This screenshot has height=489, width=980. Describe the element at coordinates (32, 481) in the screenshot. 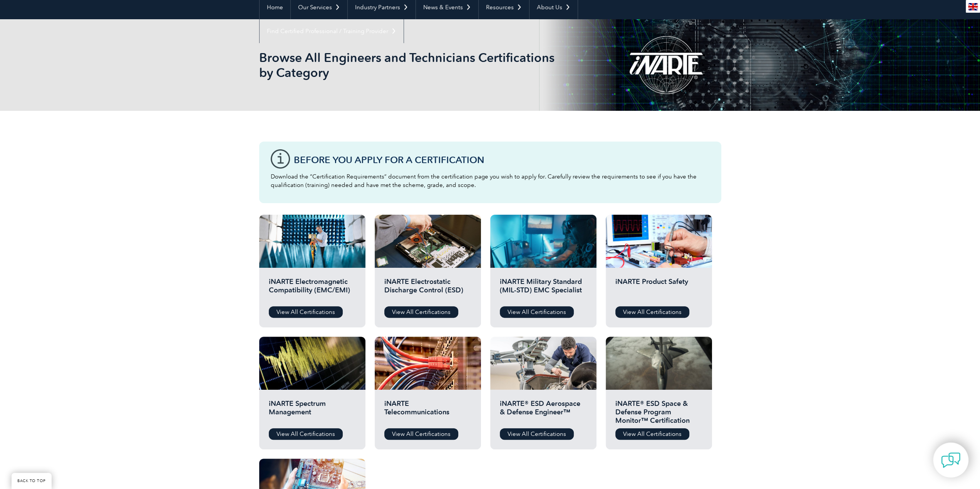

I see `a: BACK TO TOP` at that location.